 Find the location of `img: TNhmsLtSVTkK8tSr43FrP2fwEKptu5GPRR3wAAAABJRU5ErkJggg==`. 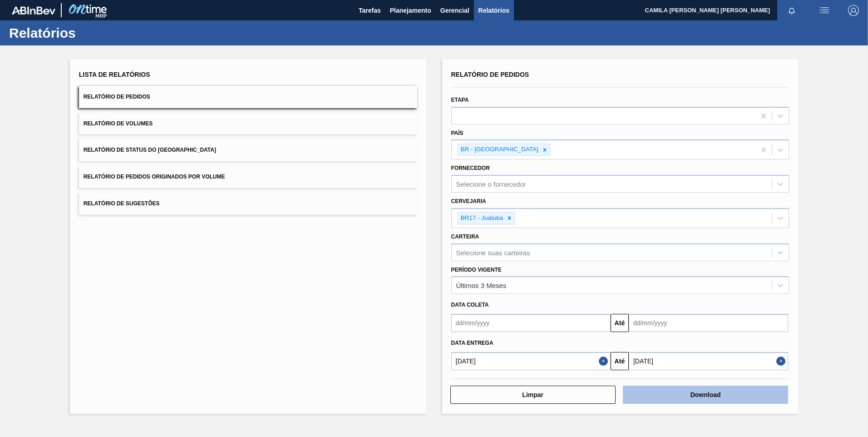

img: TNhmsLtSVTkK8tSr43FrP2fwEKptu5GPRR3wAAAABJRU5ErkJggg== is located at coordinates (33, 10).